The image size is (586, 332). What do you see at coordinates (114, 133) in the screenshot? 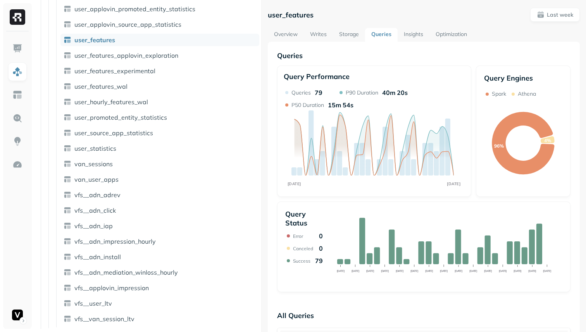
I see `span: user_source_app_statistics` at bounding box center [114, 133].